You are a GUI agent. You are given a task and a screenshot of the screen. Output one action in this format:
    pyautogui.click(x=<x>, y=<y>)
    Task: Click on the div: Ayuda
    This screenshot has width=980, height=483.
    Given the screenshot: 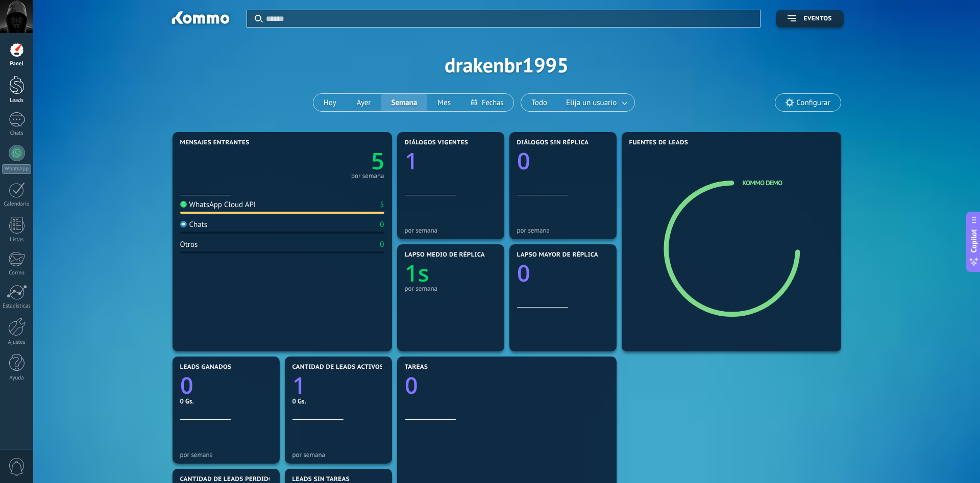 What is the action you would take?
    pyautogui.click(x=17, y=378)
    